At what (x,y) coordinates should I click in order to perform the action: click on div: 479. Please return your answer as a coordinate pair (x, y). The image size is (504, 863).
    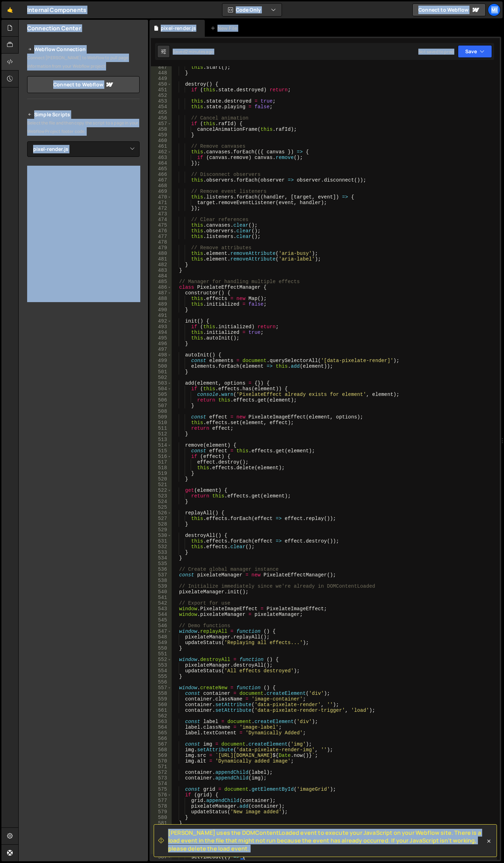
    Looking at the image, I should click on (161, 248).